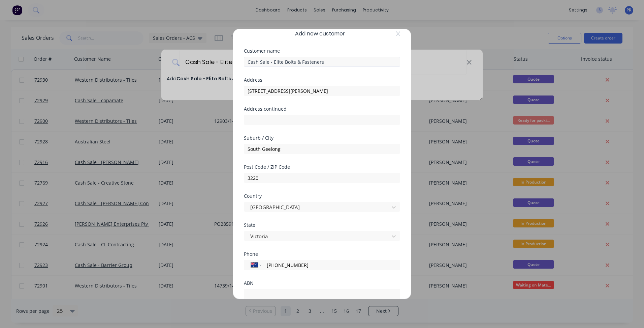  Describe the element at coordinates (322, 167) in the screenshot. I see `div: Post Code / ZIP Code` at that location.